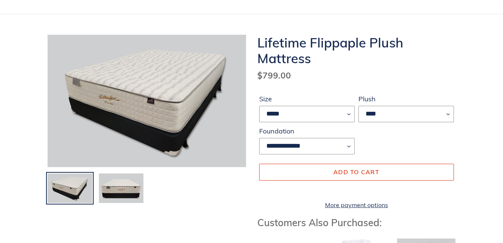  I want to click on span: Add to cart, so click(356, 172).